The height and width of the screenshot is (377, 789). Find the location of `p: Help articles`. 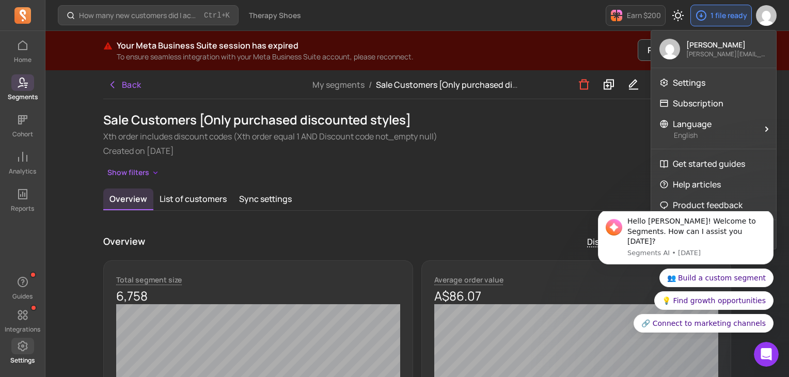

p: Help articles is located at coordinates (697, 184).